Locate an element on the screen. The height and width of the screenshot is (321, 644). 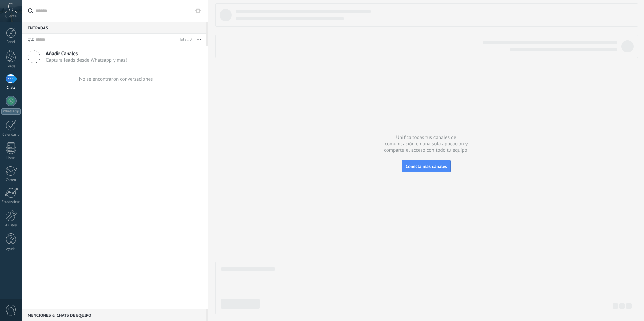
div: WhatsApp is located at coordinates (11, 111).